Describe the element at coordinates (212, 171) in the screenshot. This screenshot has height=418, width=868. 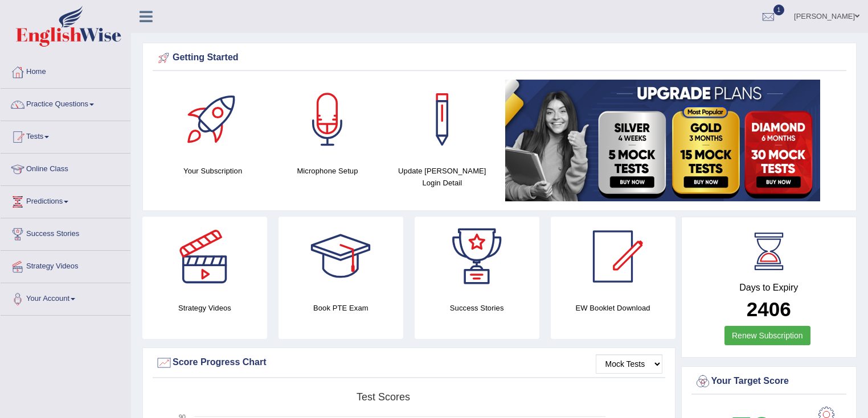
I see `h4: Your Subscription` at that location.